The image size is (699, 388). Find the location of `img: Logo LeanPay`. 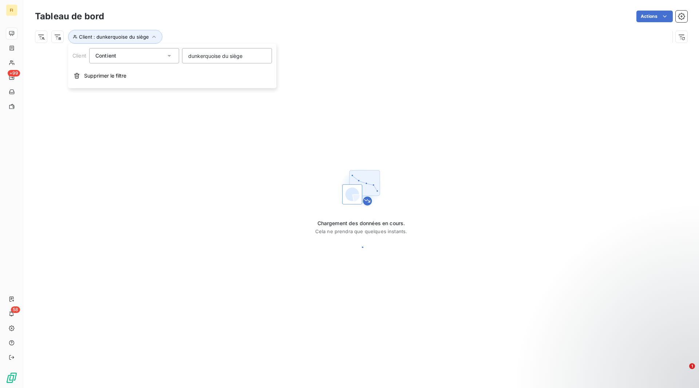

img: Logo LeanPay is located at coordinates (12, 377).